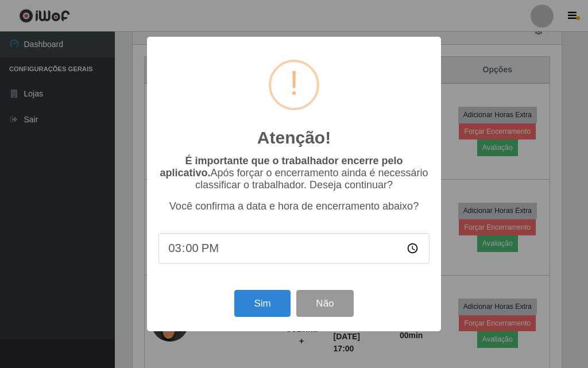  I want to click on b: É importante que o trabalhador encerre pelo aplicativo., so click(280, 167).